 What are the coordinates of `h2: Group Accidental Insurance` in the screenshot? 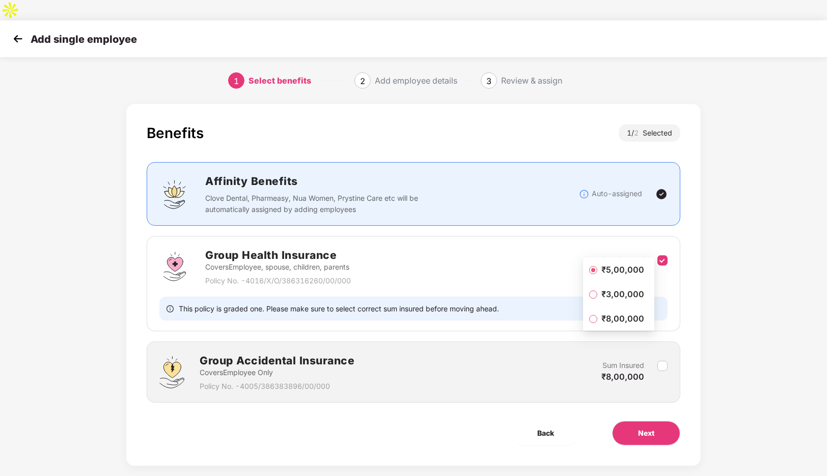 It's located at (277, 360).